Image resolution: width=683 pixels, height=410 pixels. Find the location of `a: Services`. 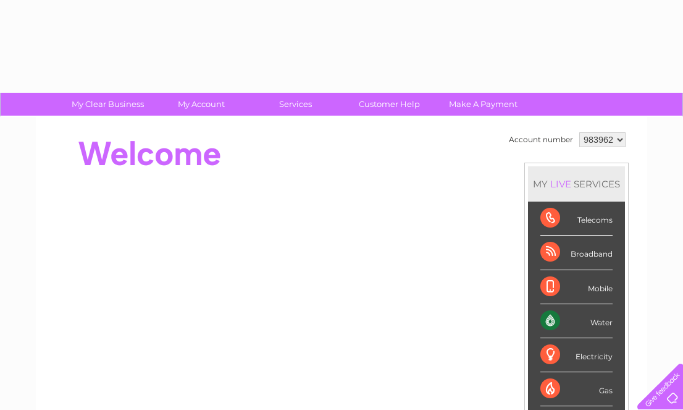

a: Services is located at coordinates (295, 104).